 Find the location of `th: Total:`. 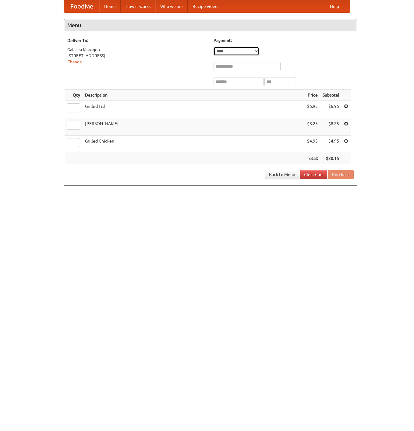

th: Total: is located at coordinates (313, 159).